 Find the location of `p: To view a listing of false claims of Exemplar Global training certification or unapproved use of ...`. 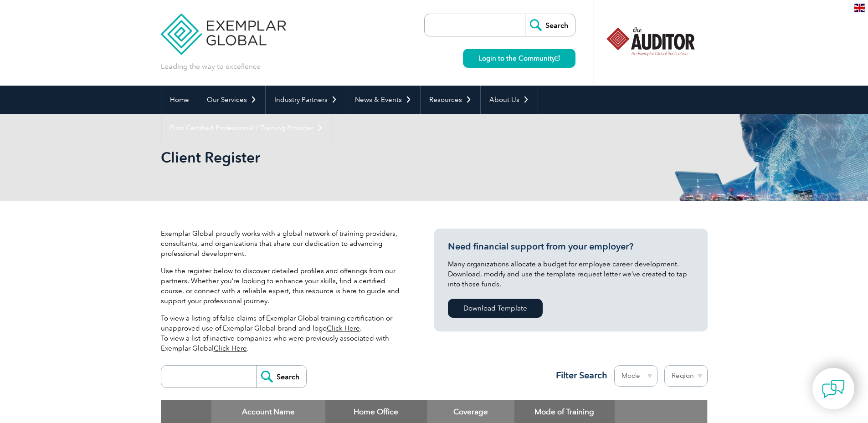

p: To view a listing of false claims of Exemplar Global training certification or unapproved use of ... is located at coordinates (284, 334).